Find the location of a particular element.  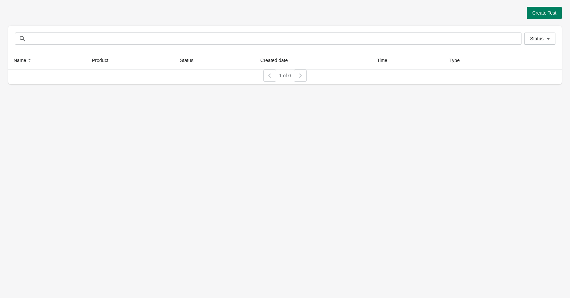

button: Type is located at coordinates (458, 60).